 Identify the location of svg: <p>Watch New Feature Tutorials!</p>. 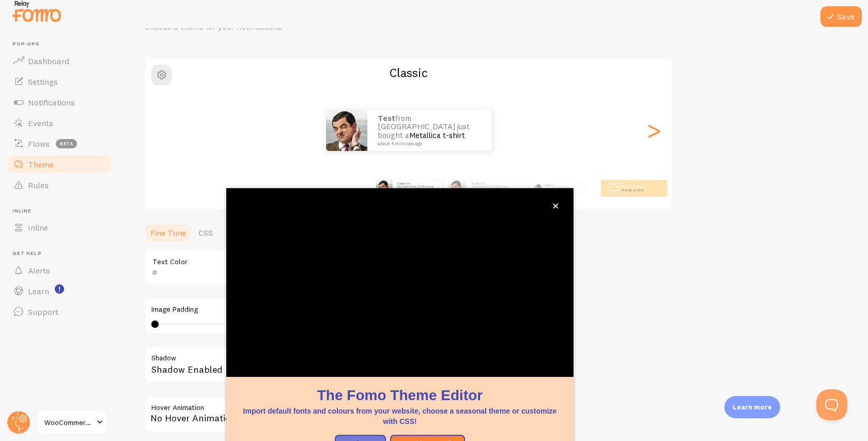
(59, 289).